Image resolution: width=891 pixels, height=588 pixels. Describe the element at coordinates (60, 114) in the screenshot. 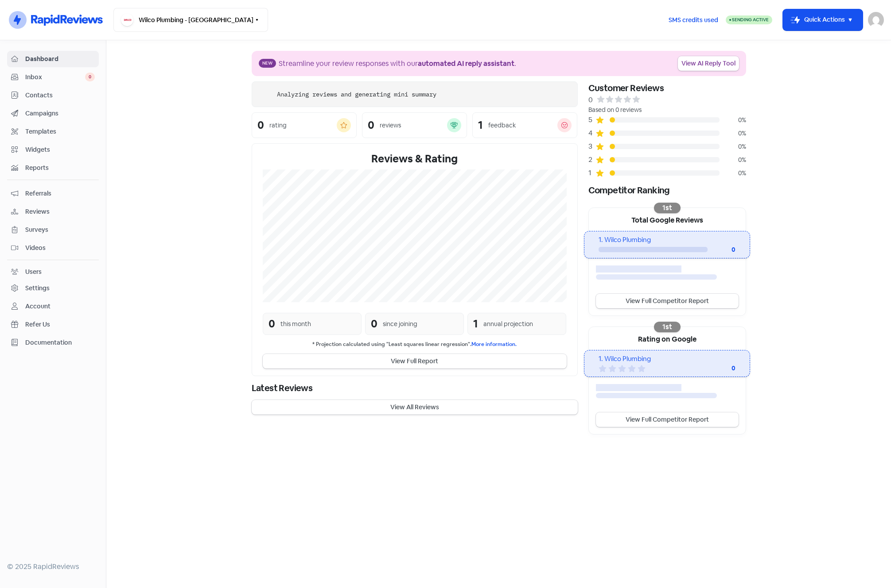

I see `span: Campaigns` at that location.